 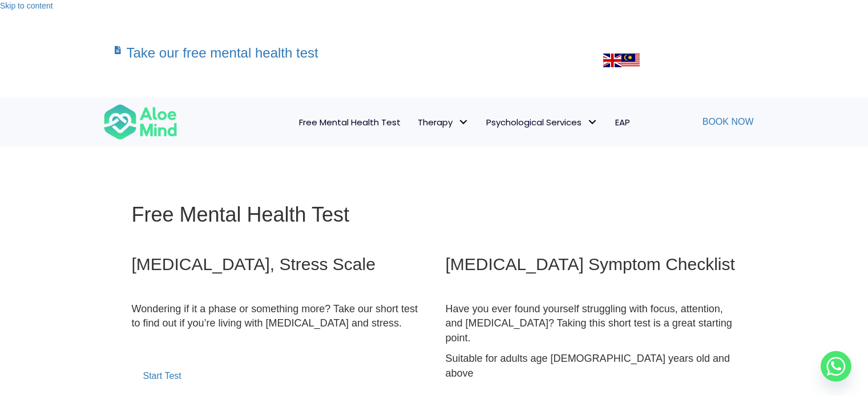 I want to click on span: Therapy: submenu, so click(x=463, y=122).